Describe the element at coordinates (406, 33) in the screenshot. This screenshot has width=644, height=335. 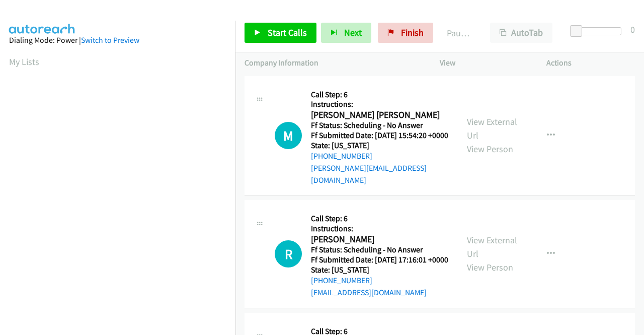
I see `a: Finish` at that location.